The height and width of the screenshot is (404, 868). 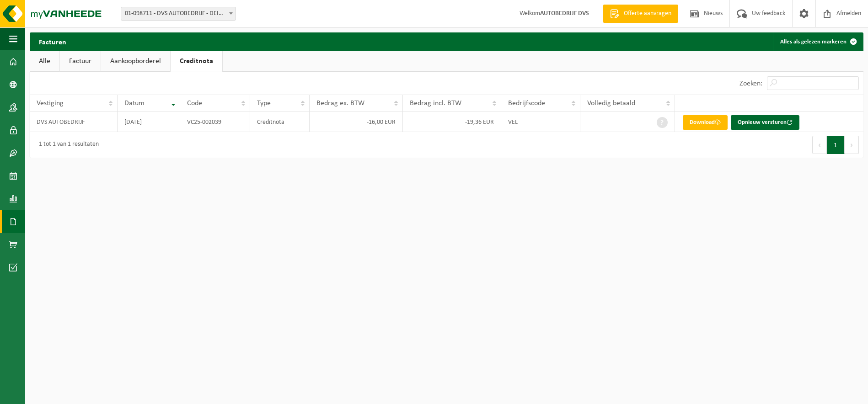 What do you see at coordinates (50, 104) in the screenshot?
I see `span: Vestiging` at bounding box center [50, 104].